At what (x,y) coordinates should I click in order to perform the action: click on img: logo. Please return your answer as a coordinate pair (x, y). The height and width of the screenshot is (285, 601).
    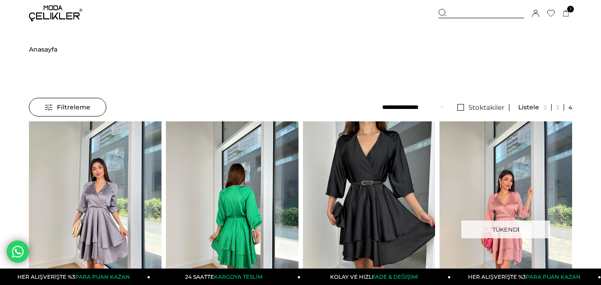
    Looking at the image, I should click on (56, 13).